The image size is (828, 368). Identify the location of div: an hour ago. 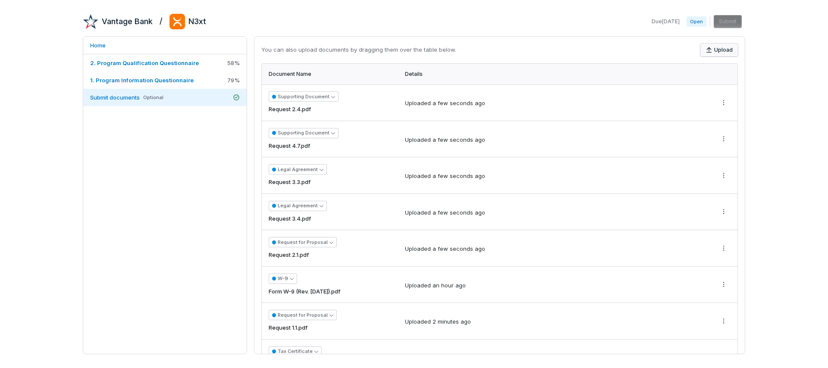
(449, 286).